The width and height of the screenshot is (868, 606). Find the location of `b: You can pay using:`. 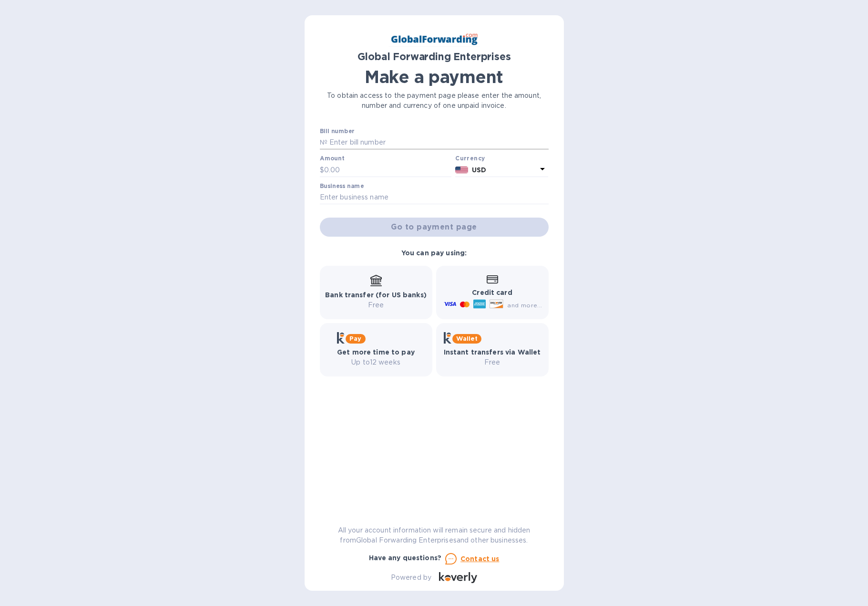

b: You can pay using: is located at coordinates (434, 253).